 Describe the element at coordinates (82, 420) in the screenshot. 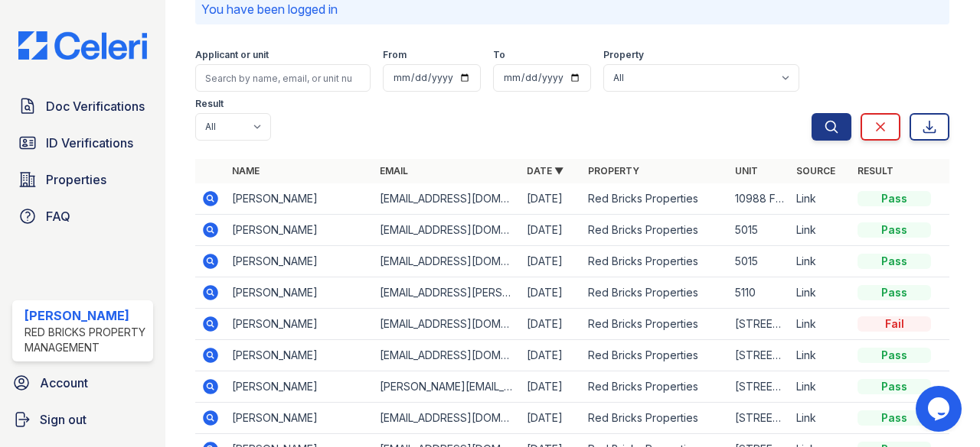

I see `button: Sign out` at that location.